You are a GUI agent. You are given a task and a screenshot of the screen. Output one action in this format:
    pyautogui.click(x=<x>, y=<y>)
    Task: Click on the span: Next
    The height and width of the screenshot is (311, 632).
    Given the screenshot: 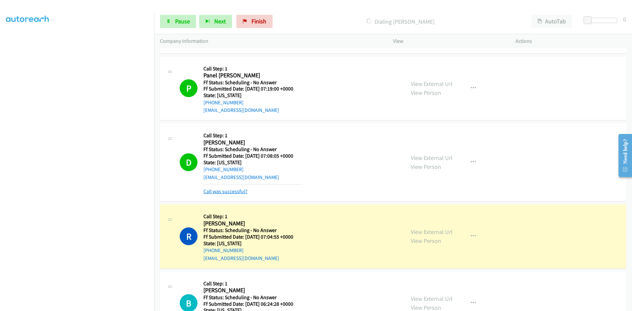 What is the action you would take?
    pyautogui.click(x=220, y=21)
    